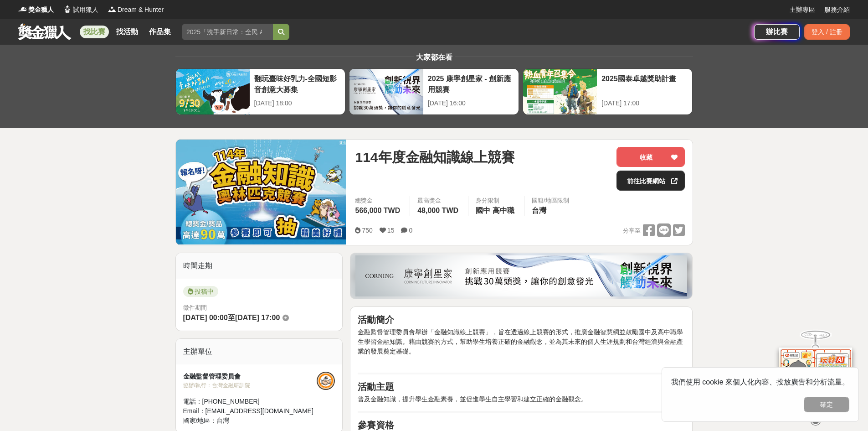 The image size is (868, 431). What do you see at coordinates (837, 9) in the screenshot?
I see `a: 服務介紹` at bounding box center [837, 9].